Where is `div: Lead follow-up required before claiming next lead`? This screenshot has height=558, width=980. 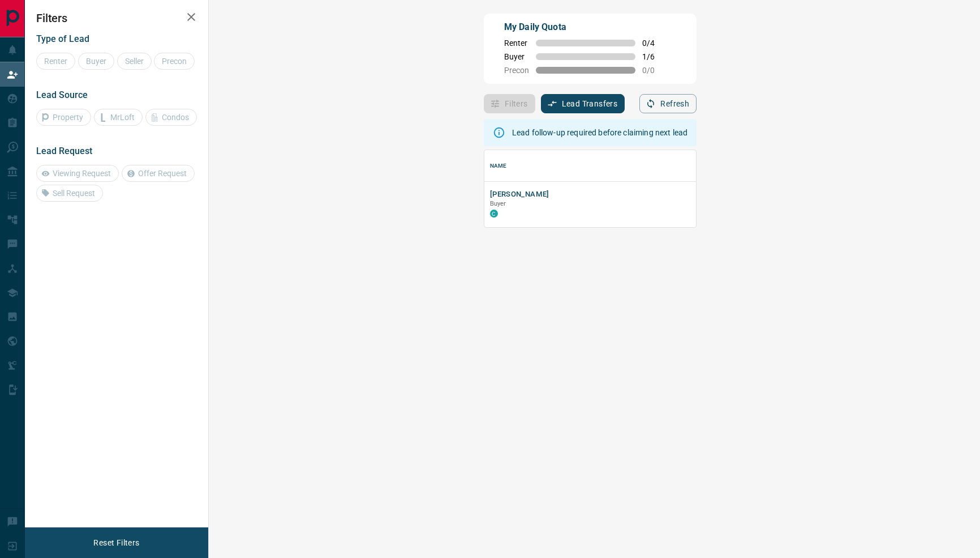 div: Lead follow-up required before claiming next lead is located at coordinates (600, 132).